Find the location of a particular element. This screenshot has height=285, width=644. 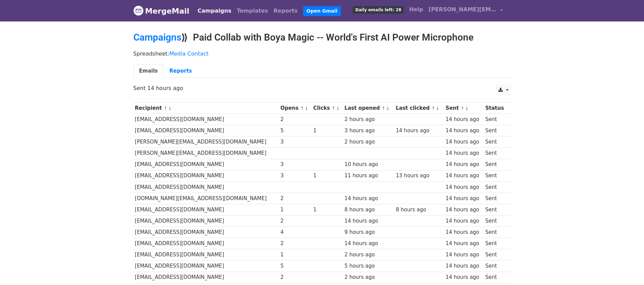

a: Media Contact is located at coordinates (189, 54).